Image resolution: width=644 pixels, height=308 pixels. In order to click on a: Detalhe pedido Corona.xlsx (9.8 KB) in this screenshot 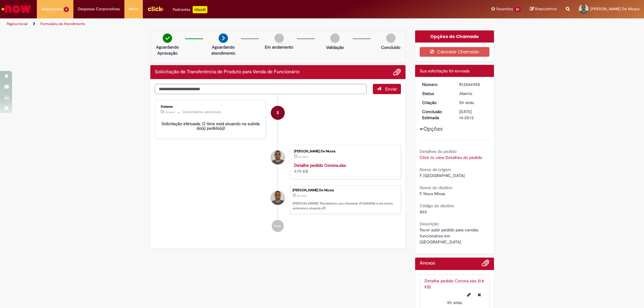, I will do `click(454, 284)`.